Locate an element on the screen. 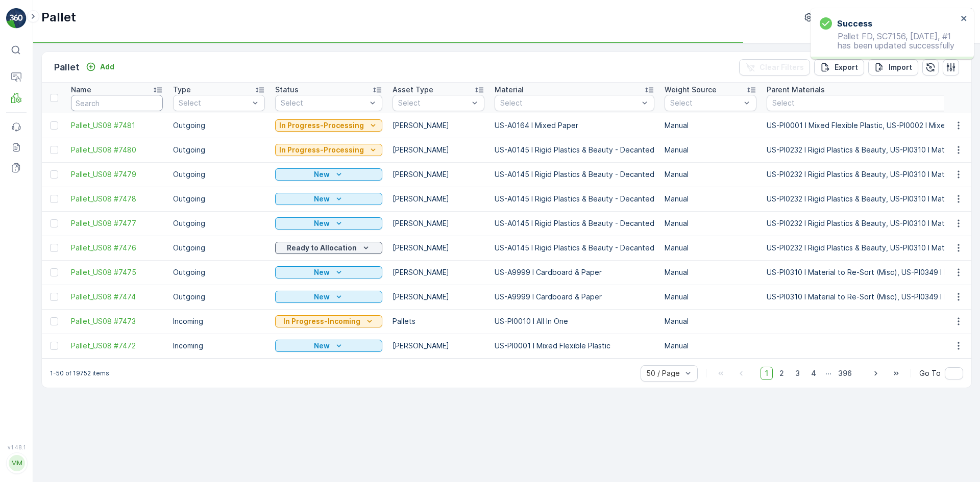 The image size is (980, 482). span: v 1.48.1 is located at coordinates (16, 448).